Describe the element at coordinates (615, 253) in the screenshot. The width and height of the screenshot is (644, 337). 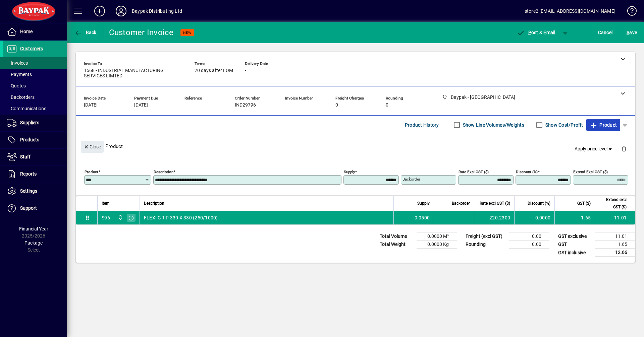
I see `td: 12.66` at that location.